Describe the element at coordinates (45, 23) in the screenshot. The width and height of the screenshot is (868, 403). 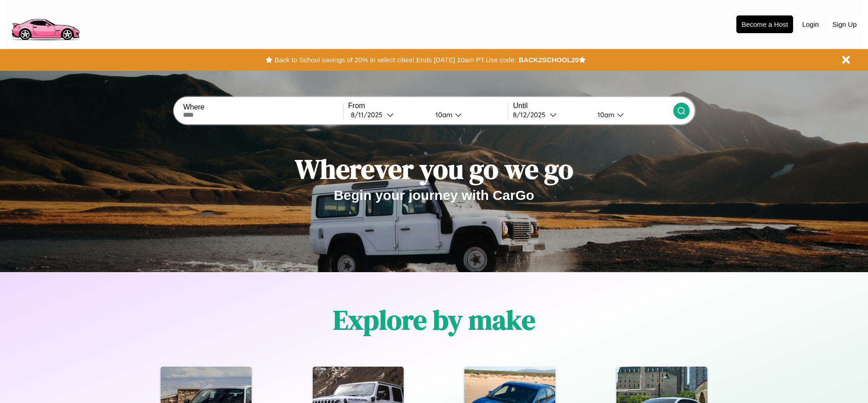
I see `img: logo` at that location.